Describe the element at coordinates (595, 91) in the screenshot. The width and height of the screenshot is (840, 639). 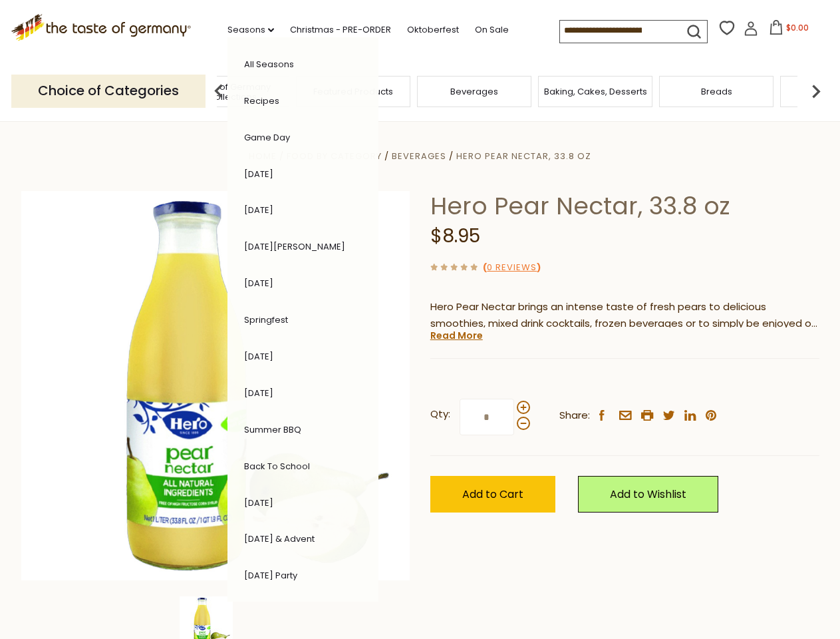
I see `a: Baking, Cakes, Desserts` at that location.